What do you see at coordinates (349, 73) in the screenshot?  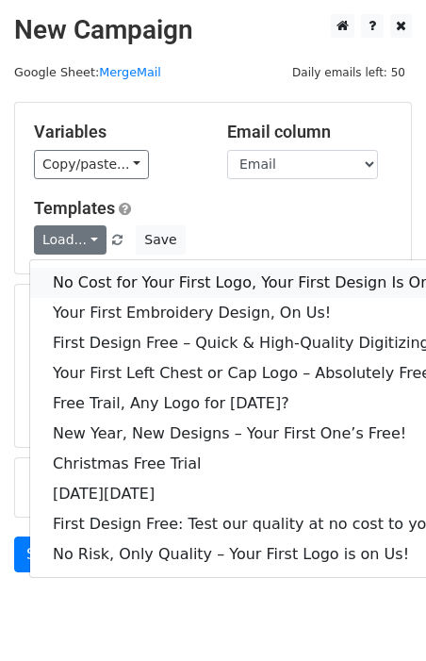 I see `span: Daily emails left: 50` at bounding box center [349, 73].